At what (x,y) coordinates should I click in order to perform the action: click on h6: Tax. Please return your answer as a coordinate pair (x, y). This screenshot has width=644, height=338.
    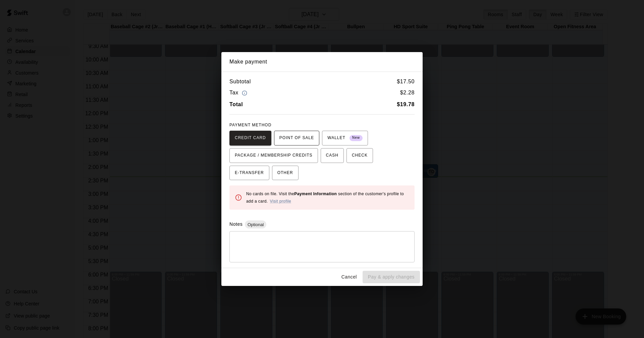
    Looking at the image, I should click on (239, 93).